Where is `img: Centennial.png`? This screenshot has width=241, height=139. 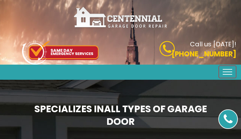
img: Centennial.png is located at coordinates (121, 17).